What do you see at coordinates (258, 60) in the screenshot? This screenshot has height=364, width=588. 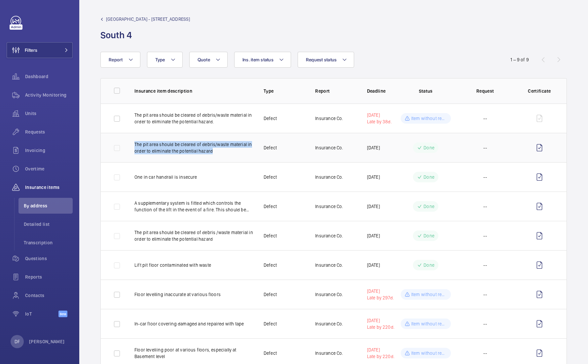 I see `span: Ins. item status` at bounding box center [258, 60].